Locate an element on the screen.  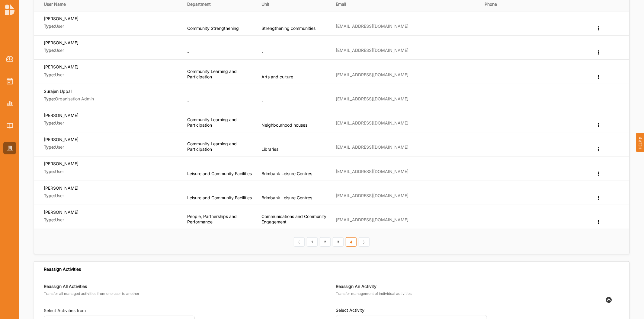
label: Select Activities from is located at coordinates (188, 311).